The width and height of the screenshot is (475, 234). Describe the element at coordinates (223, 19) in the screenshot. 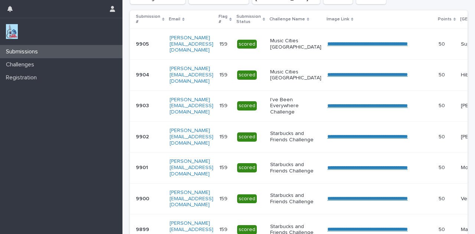

I see `p: Flag #` at that location.